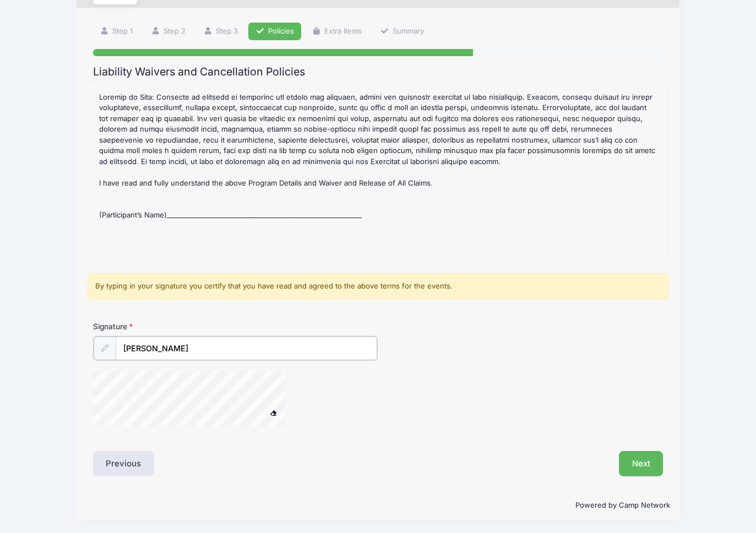  What do you see at coordinates (220, 31) in the screenshot?
I see `a: Step 3` at bounding box center [220, 31].